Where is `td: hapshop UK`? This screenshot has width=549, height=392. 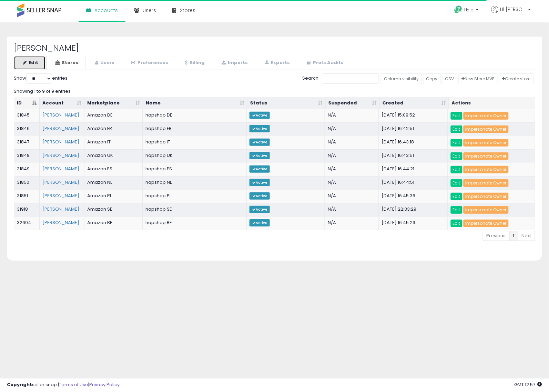 td: hapshop UK is located at coordinates (195, 156).